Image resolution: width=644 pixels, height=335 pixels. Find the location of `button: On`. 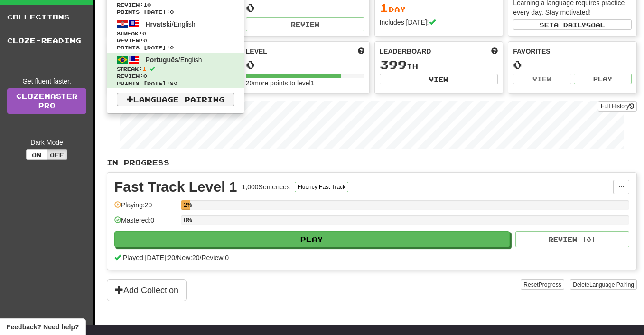

button: On is located at coordinates (36, 155).